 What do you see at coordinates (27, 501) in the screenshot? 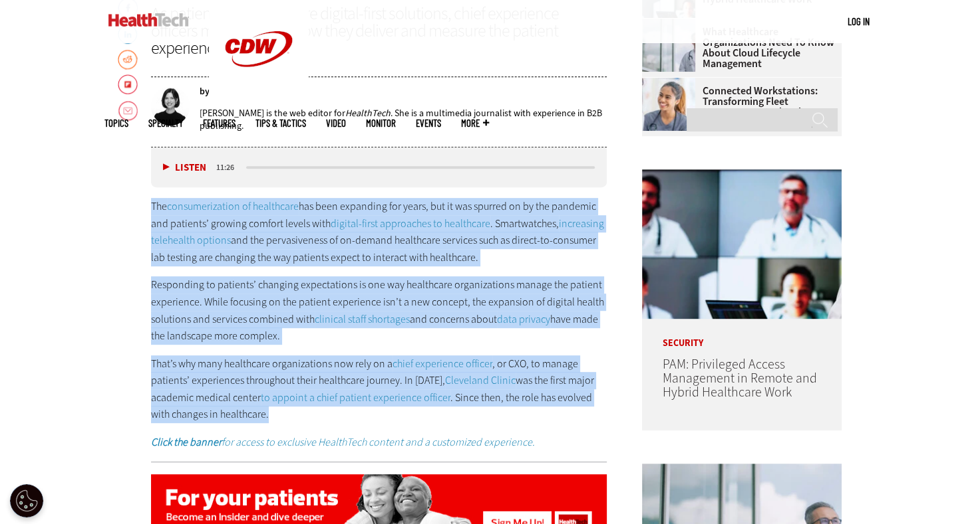
I see `button: Open Preferences` at bounding box center [27, 501].